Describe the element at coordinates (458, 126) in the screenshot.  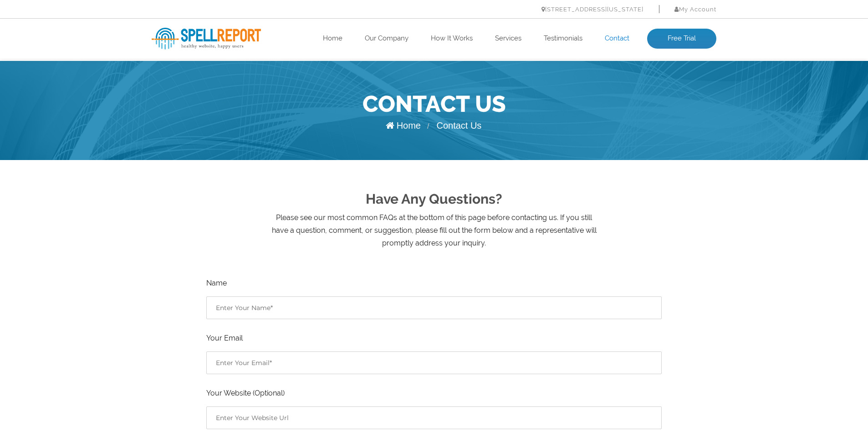
I see `span: Contact Us` at that location.